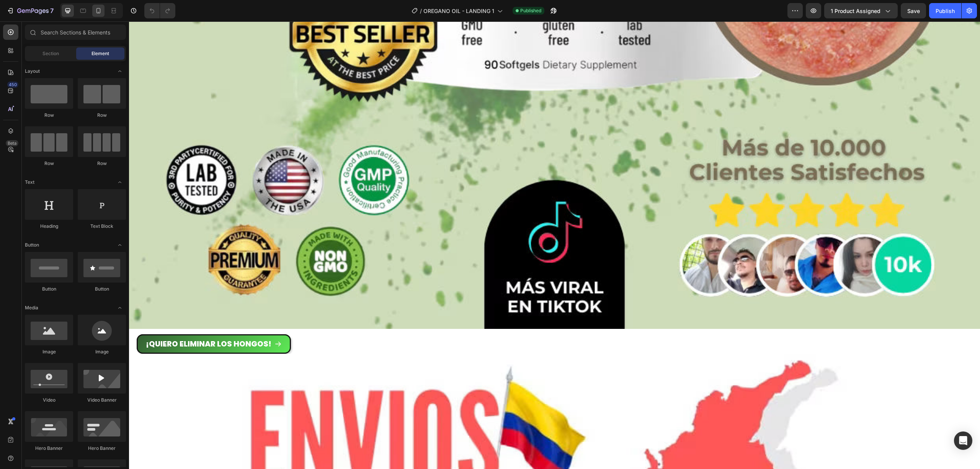  What do you see at coordinates (79, 323) in the screenshot?
I see `span: ¡Quiero ELIMINAR LOS HONGOS!` at bounding box center [79, 323].